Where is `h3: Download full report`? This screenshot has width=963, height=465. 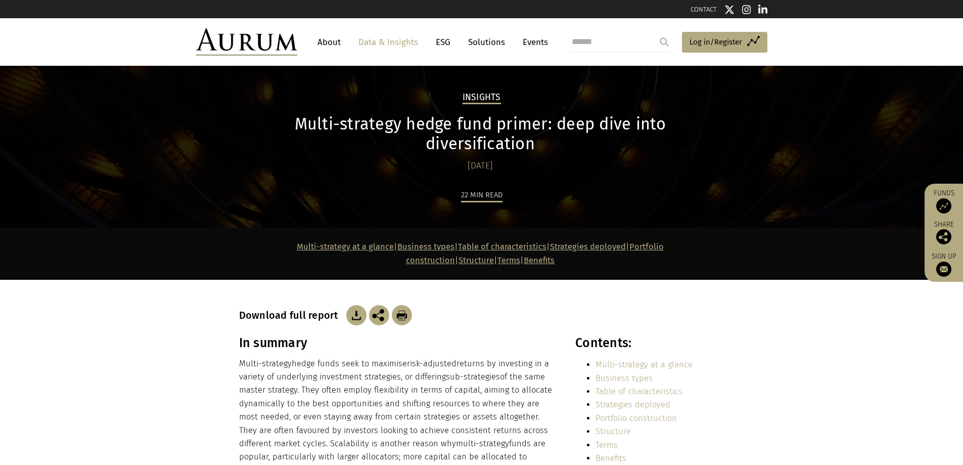 h3: Download full report is located at coordinates (291, 315).